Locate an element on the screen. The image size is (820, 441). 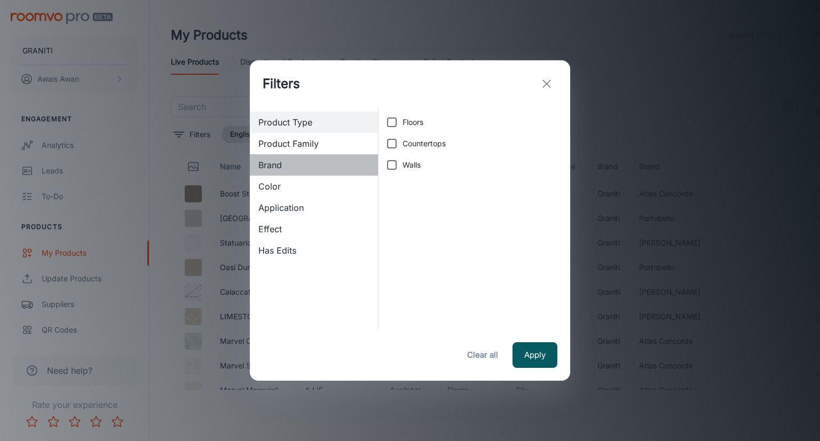
div: Product Type is located at coordinates (314, 122).